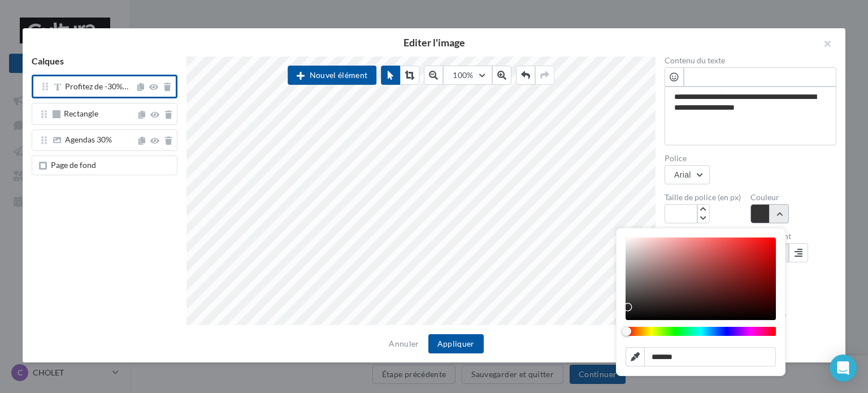  Describe the element at coordinates (750, 158) in the screenshot. I see `label: Police` at that location.